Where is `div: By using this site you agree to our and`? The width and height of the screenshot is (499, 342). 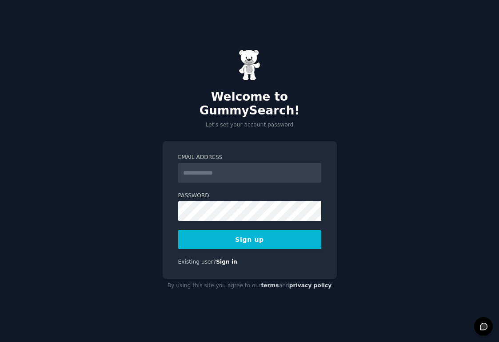 div: By using this site you agree to our and is located at coordinates (250, 286).